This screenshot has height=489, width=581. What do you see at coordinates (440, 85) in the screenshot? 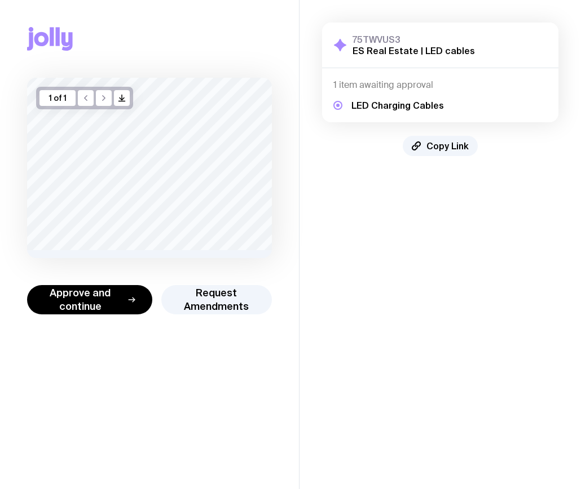
I see `h4: 1 item awaiting approval` at bounding box center [440, 85].